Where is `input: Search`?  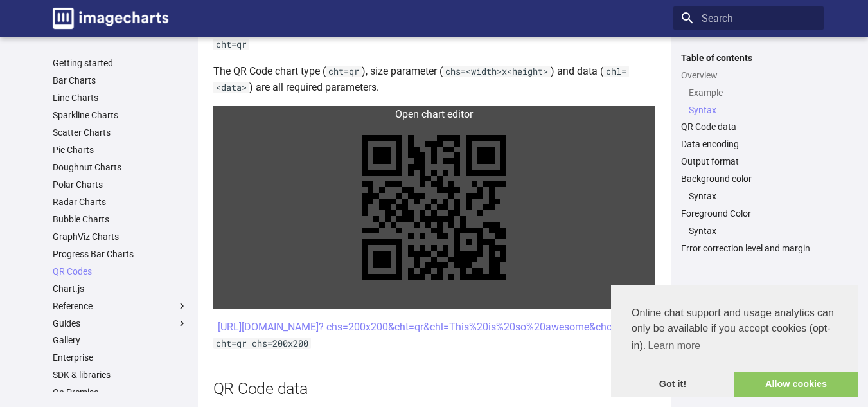 input: Search is located at coordinates (748, 18).